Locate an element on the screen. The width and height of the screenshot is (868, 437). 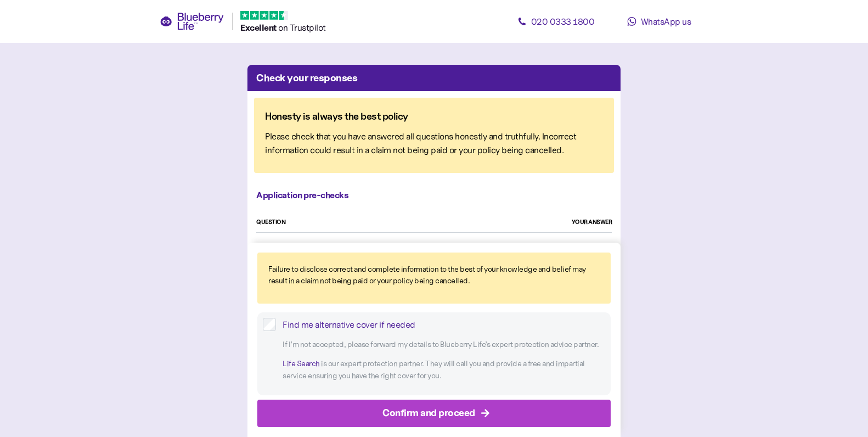
span: 020 0333 1800 is located at coordinates (563, 21).